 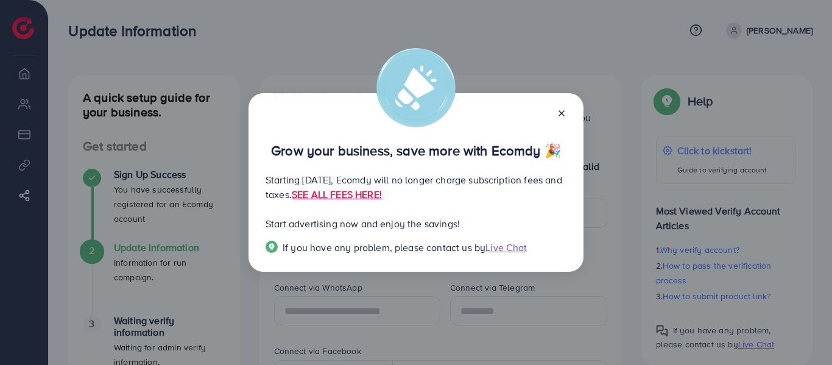 I want to click on img: Popup guide, so click(x=272, y=247).